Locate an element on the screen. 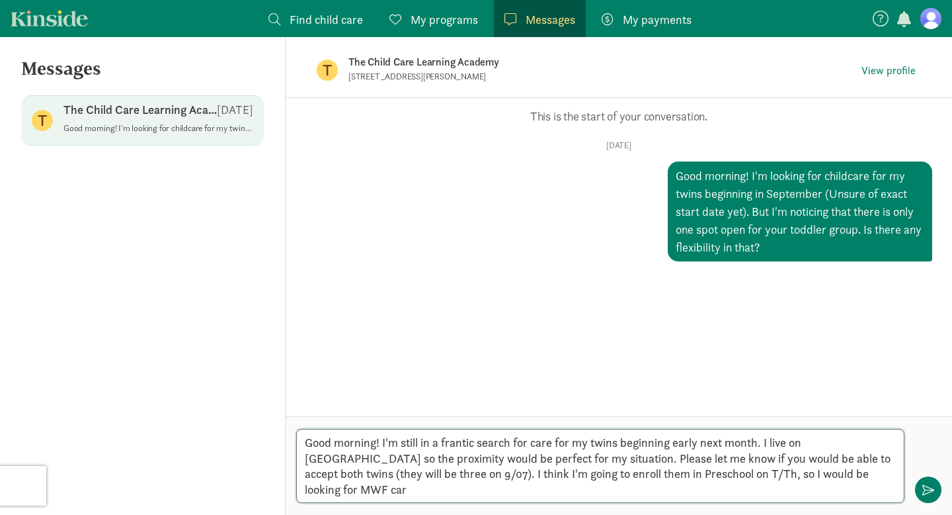  span: My payments is located at coordinates (657, 19).